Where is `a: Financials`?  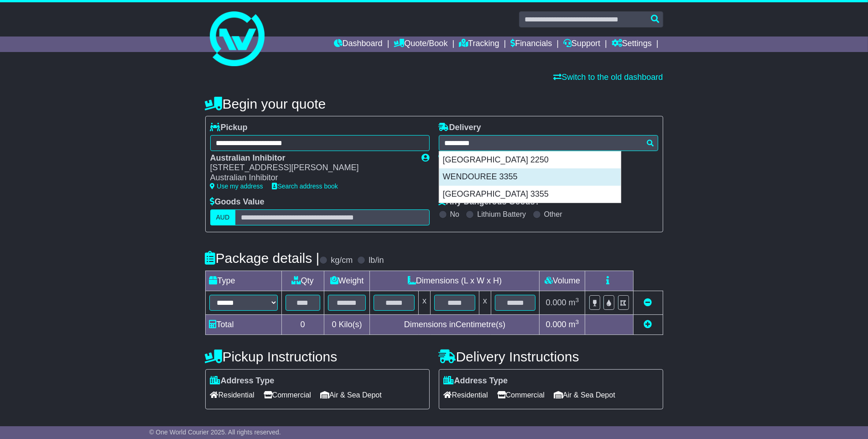
a: Financials is located at coordinates (531, 44).